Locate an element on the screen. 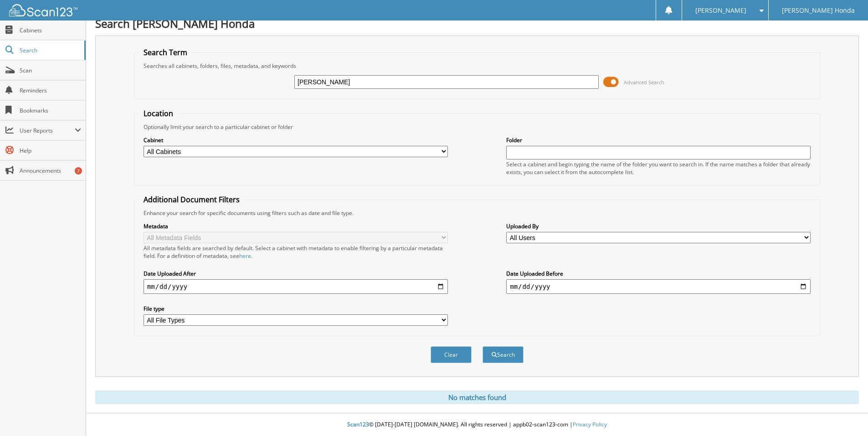  label: Cabinet is located at coordinates (296, 140).